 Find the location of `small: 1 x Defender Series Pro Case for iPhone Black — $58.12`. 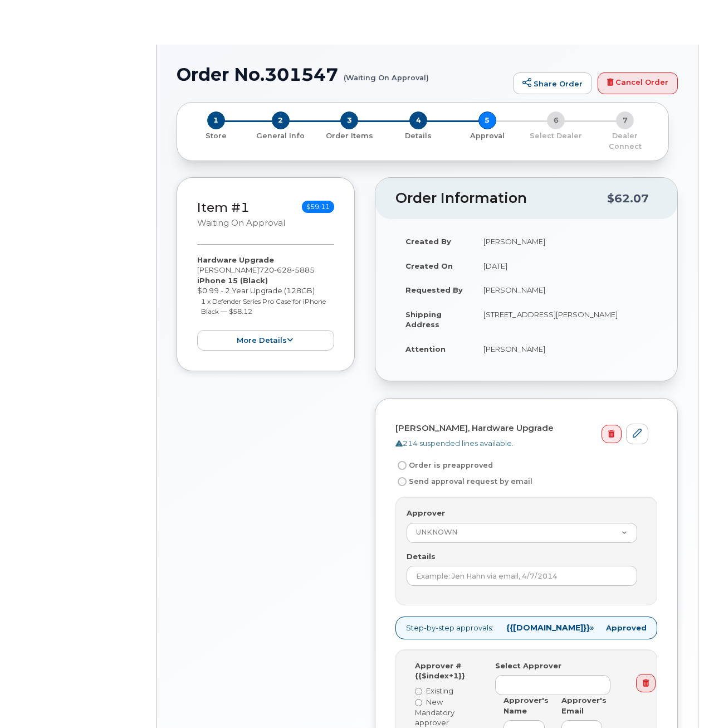

small: 1 x Defender Series Pro Case for iPhone Black — $58.12 is located at coordinates (264, 307).